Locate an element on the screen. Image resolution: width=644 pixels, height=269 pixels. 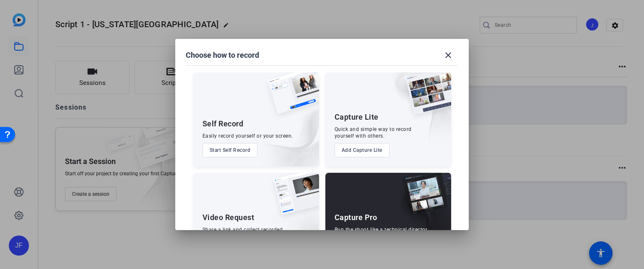
h1: Choose how to record is located at coordinates (222, 55).